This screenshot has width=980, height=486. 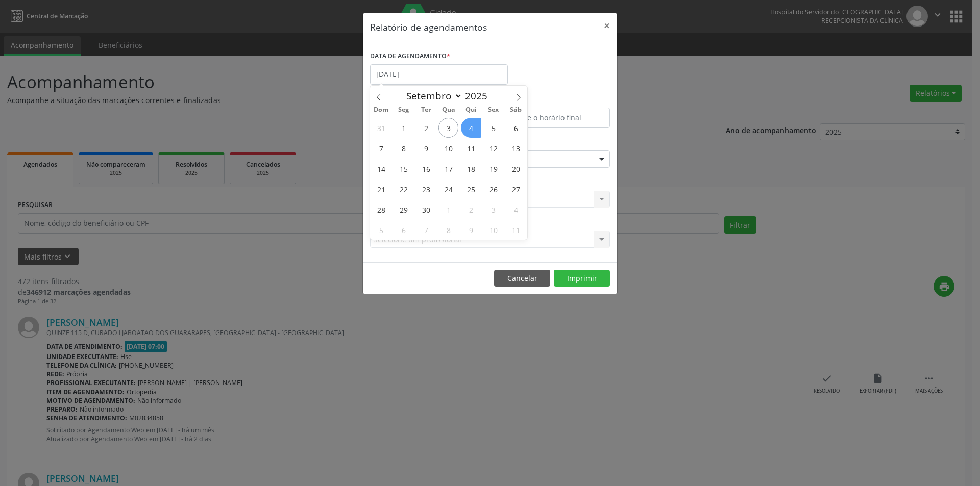 What do you see at coordinates (439, 74) in the screenshot?
I see `input: Selecione uma data ou intervalo` at bounding box center [439, 74].